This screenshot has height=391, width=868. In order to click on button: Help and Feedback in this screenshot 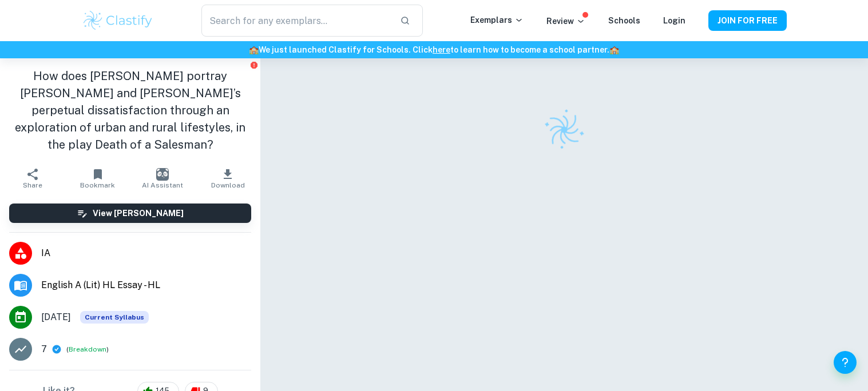, I will do `click(844, 363)`.